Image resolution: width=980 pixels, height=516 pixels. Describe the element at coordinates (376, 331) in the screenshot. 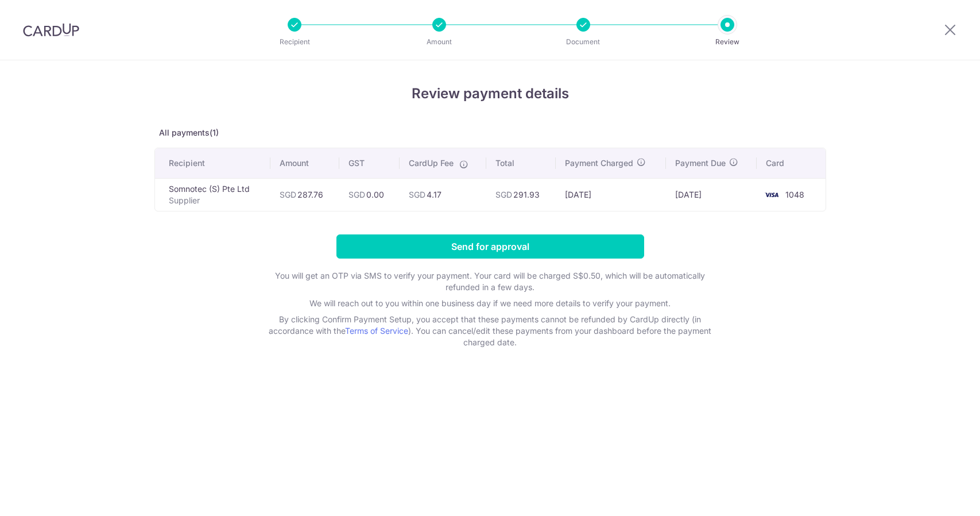

I see `a: Terms of Service` at that location.